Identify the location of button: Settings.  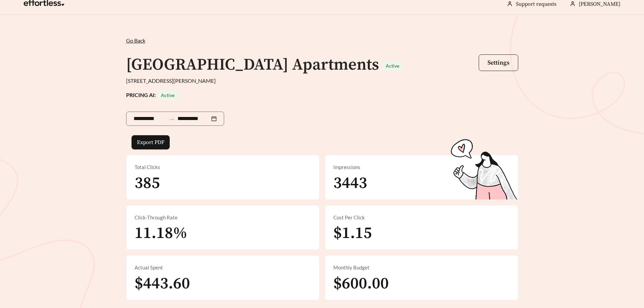
(498, 63).